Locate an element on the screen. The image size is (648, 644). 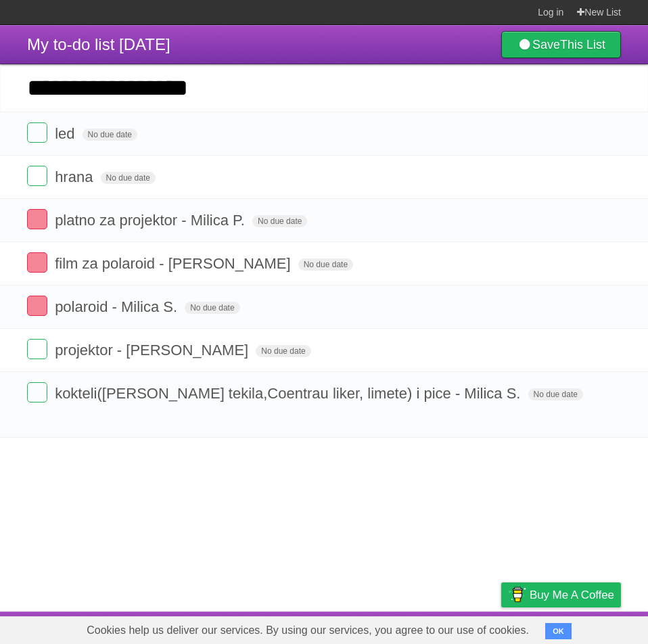
a: Privacy is located at coordinates (501, 627).